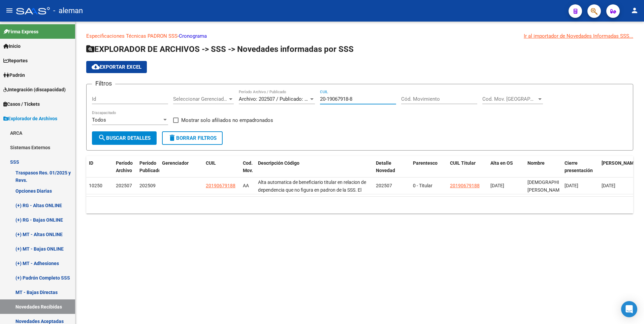 This screenshot has height=324, width=644. Describe the element at coordinates (536, 163) in the screenshot. I see `span: Nombre` at that location.